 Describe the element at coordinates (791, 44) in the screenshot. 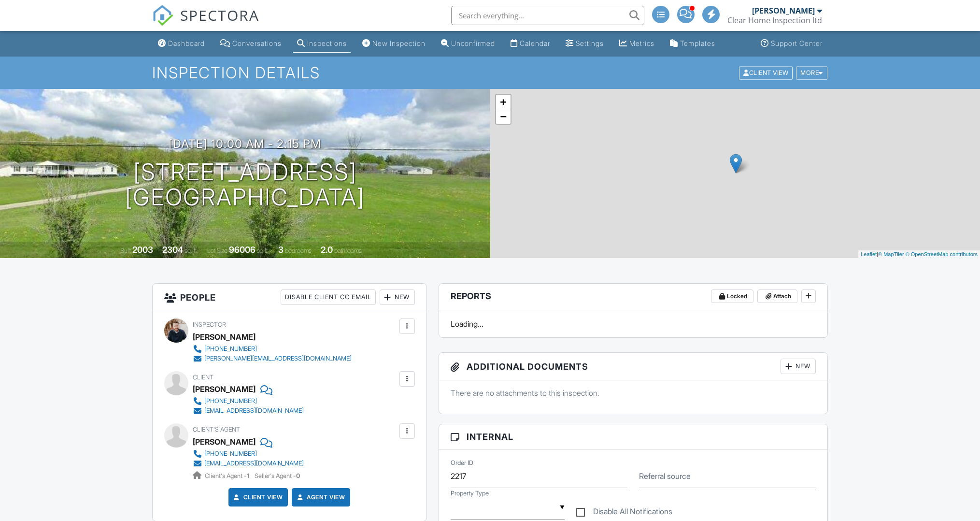

I see `a: Support Center` at that location.